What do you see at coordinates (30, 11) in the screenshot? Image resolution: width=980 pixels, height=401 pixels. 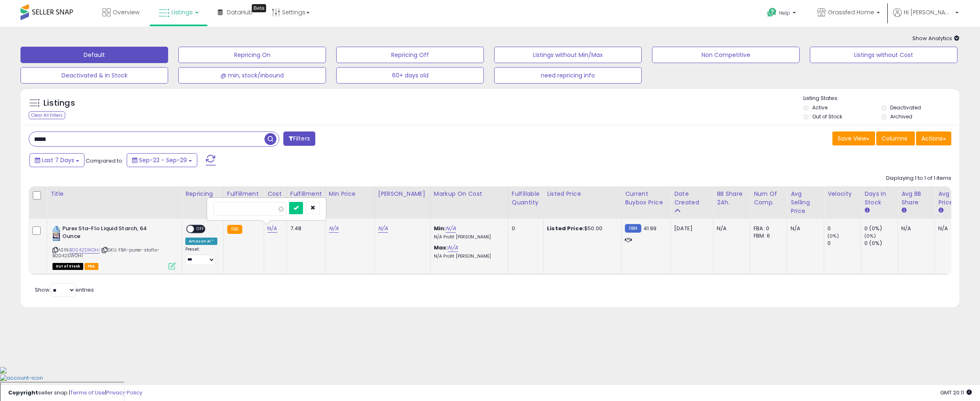 I see `img: Profile image for Elias` at bounding box center [30, 11].